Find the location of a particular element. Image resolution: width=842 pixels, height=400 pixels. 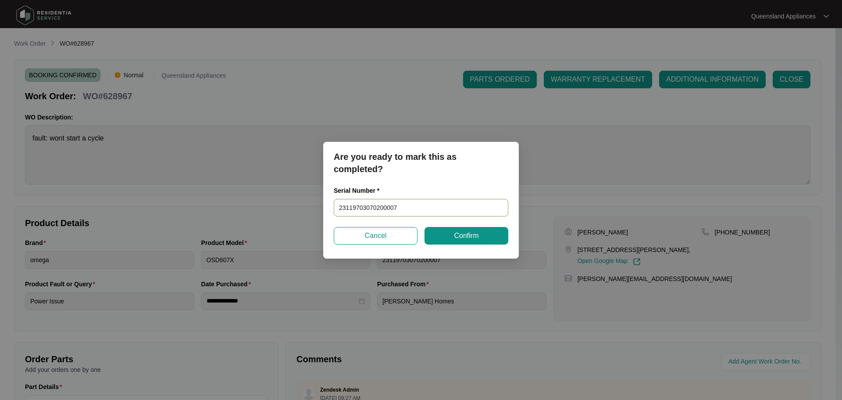

p: Are you ready to mark this as is located at coordinates (421, 157).